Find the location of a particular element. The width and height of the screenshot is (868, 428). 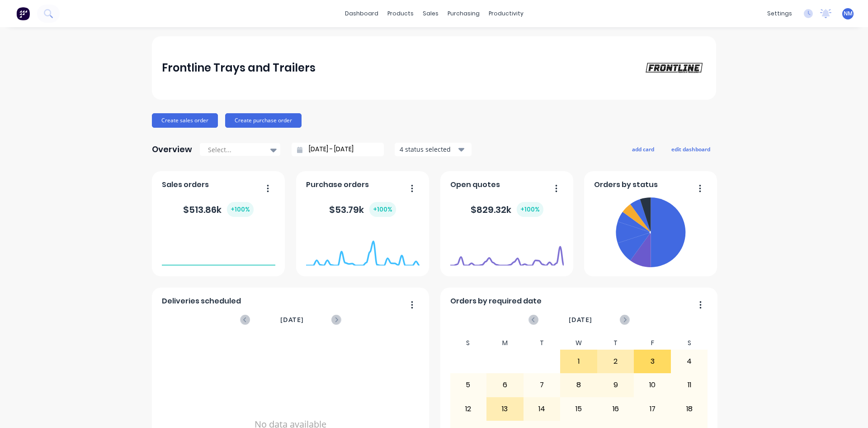

div: 8 is located at coordinates (579, 385).